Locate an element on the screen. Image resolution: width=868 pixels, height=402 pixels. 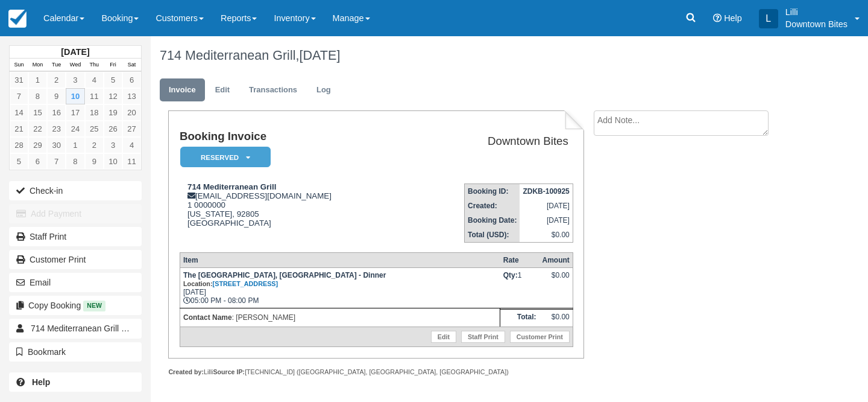
a: 19 is located at coordinates (113, 112).